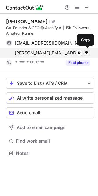 The width and height of the screenshot is (98, 196). I want to click on button: Add to email campaign, so click(50, 128).